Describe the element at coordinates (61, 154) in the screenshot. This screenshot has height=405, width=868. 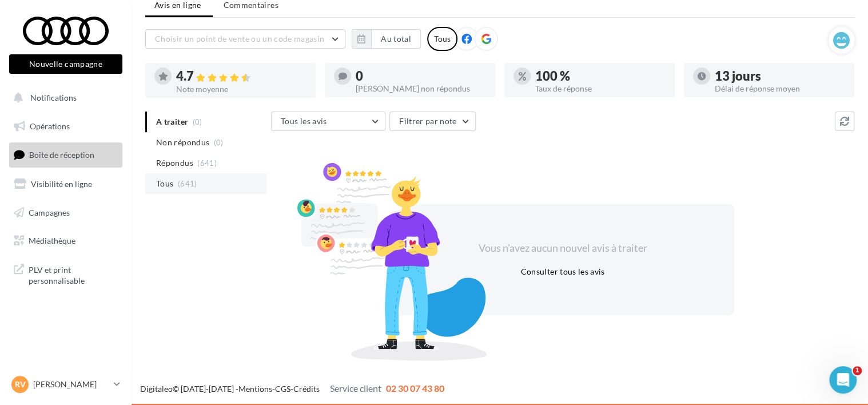
I see `span: Boîte de réception` at that location.